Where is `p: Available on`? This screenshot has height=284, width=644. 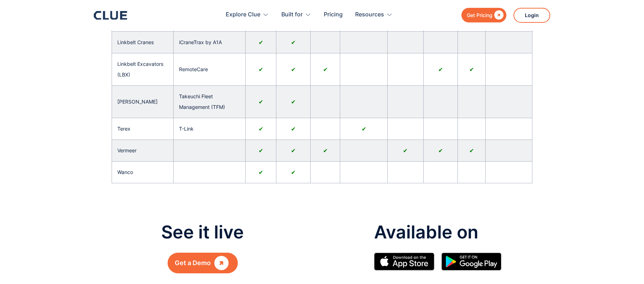
p: Available on is located at coordinates (441, 232).